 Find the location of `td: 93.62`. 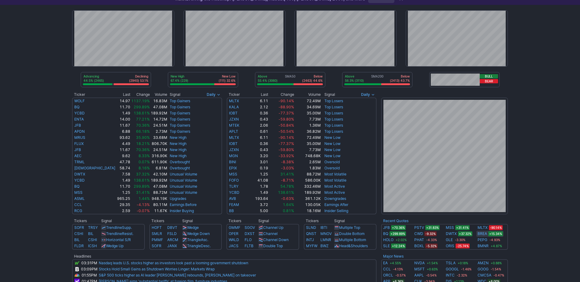

td: 93.62 is located at coordinates (123, 138).